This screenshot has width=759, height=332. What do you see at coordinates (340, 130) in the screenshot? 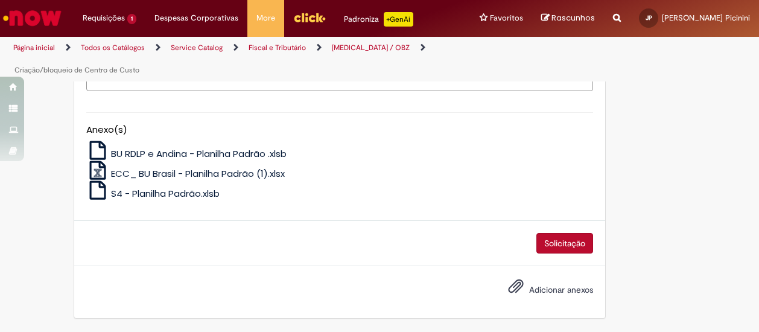
I see `h5: Anexo(s)` at bounding box center [340, 130].